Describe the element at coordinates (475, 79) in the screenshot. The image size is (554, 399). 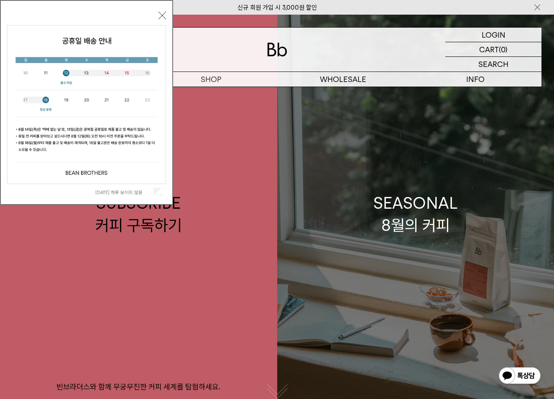
I see `p: INFO` at that location.